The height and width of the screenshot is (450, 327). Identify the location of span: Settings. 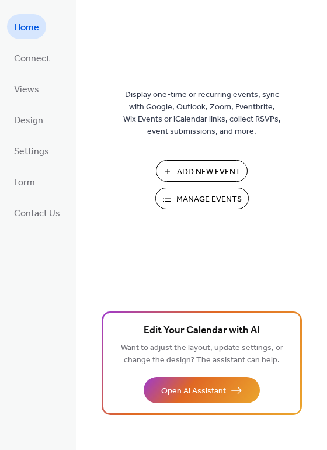
(32, 151).